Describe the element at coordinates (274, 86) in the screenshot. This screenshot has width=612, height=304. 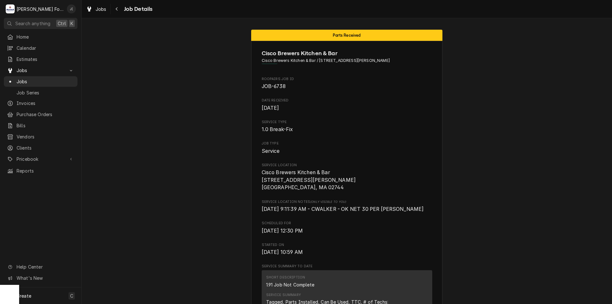
I see `span: JOB-6738` at that location.